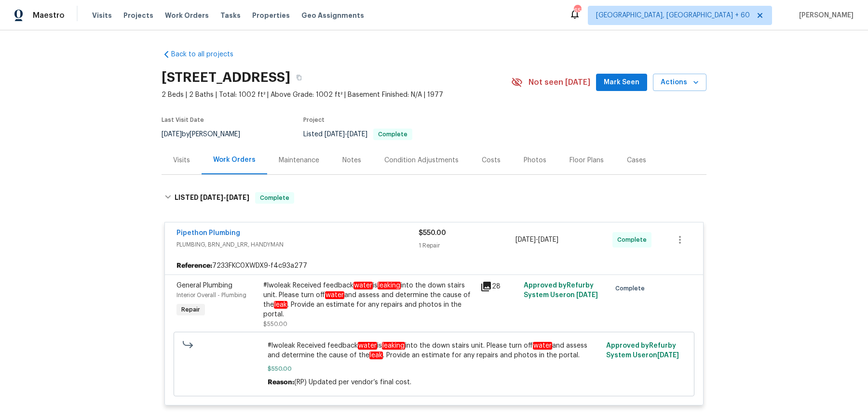 This screenshot has height=417, width=868. I want to click on b: Reference:, so click(194, 265).